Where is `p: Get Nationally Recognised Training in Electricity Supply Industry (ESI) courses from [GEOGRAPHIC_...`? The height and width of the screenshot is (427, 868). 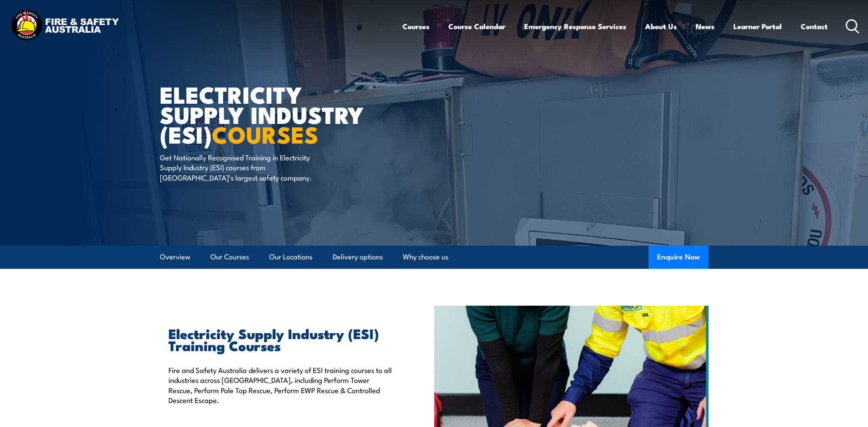
p: Get Nationally Recognised Training in Electricity Supply Industry (ESI) courses from [GEOGRAPHIC_... is located at coordinates (238, 167).